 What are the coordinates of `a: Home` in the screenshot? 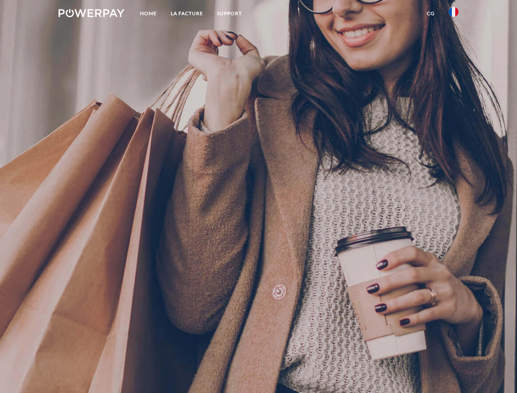 It's located at (148, 14).